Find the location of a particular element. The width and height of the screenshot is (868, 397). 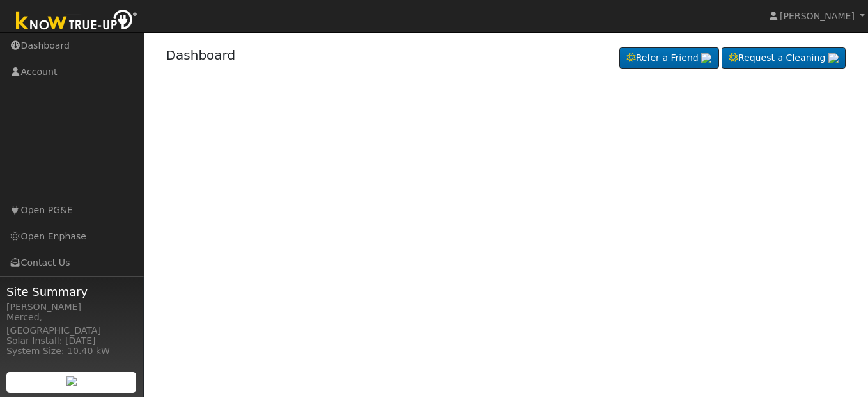

a: Request a Cleaning is located at coordinates (783, 58).